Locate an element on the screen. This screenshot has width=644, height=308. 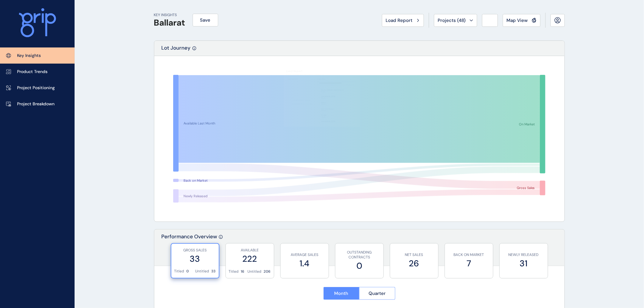
label: 0 is located at coordinates (360, 266).